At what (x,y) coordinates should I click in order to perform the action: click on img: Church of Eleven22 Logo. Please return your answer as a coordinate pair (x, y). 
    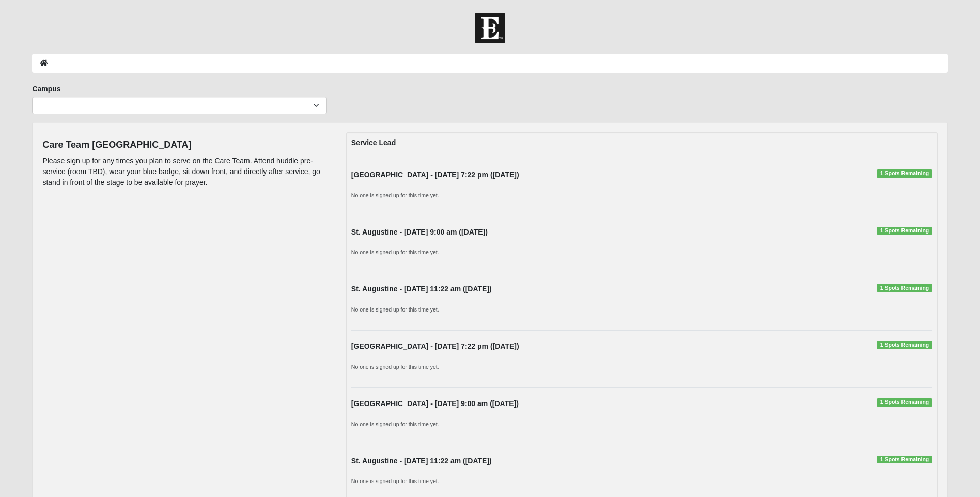
    Looking at the image, I should click on (490, 28).